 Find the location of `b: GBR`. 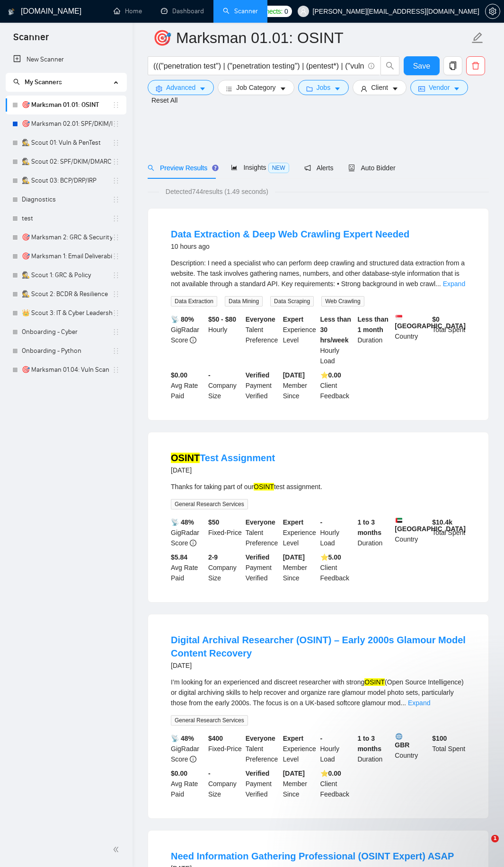

b: GBR is located at coordinates (411, 741).